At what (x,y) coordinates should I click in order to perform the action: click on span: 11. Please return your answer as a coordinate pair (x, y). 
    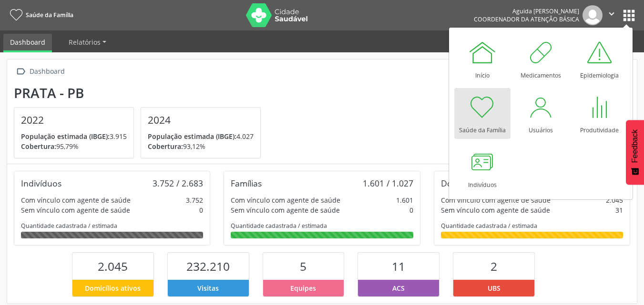
    Looking at the image, I should click on (399, 266).